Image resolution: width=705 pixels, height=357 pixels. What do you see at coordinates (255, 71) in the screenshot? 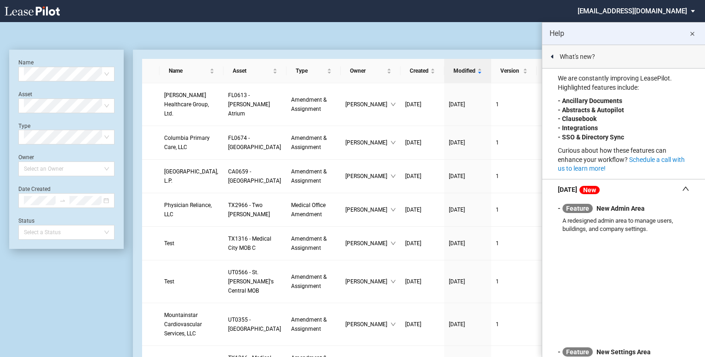
I see `th: Asset` at bounding box center [255, 71].